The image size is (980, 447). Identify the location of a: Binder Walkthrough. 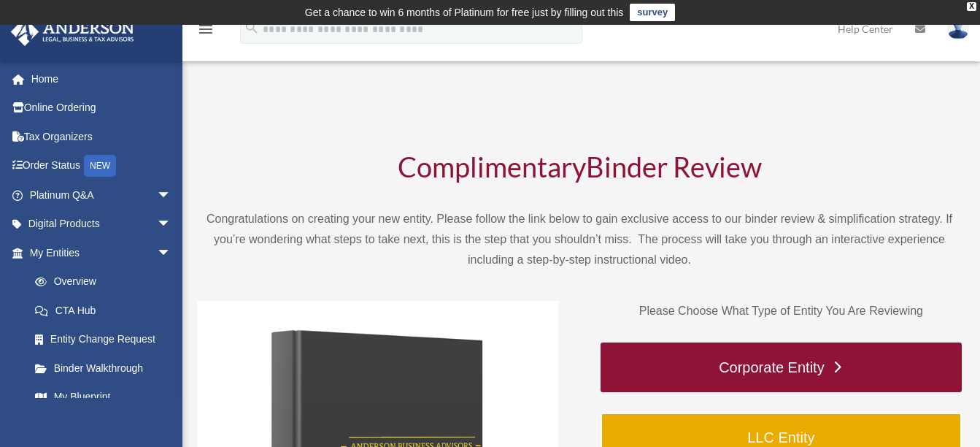
(103, 368).